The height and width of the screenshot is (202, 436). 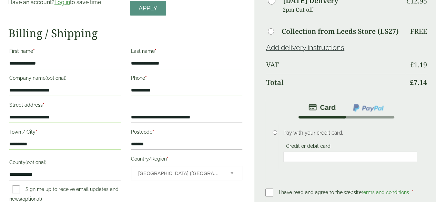 What do you see at coordinates (148, 8) in the screenshot?
I see `a: Apply` at bounding box center [148, 8].